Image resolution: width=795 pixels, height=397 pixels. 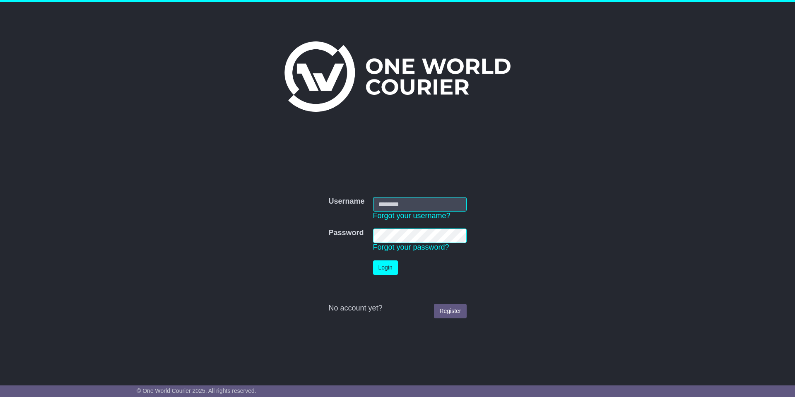 I want to click on label: Password, so click(x=346, y=233).